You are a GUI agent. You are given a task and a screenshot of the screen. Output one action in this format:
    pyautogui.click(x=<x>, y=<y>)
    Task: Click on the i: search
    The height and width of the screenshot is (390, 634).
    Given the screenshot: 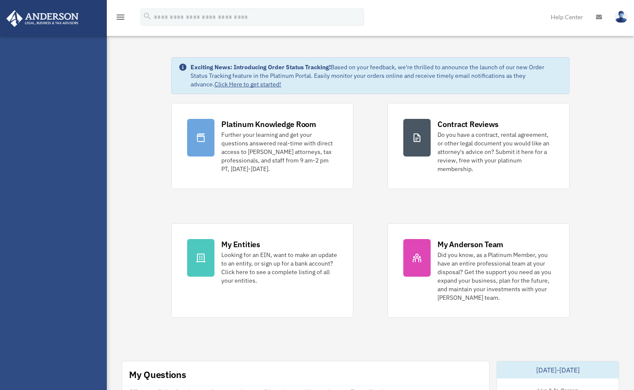 What is the action you would take?
    pyautogui.click(x=147, y=16)
    